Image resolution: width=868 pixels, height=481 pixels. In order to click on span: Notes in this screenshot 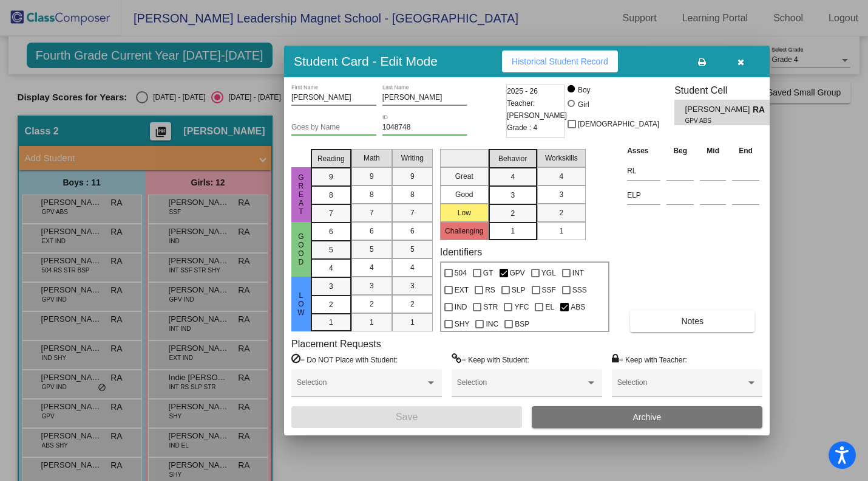, I will do `click(692, 321)`.